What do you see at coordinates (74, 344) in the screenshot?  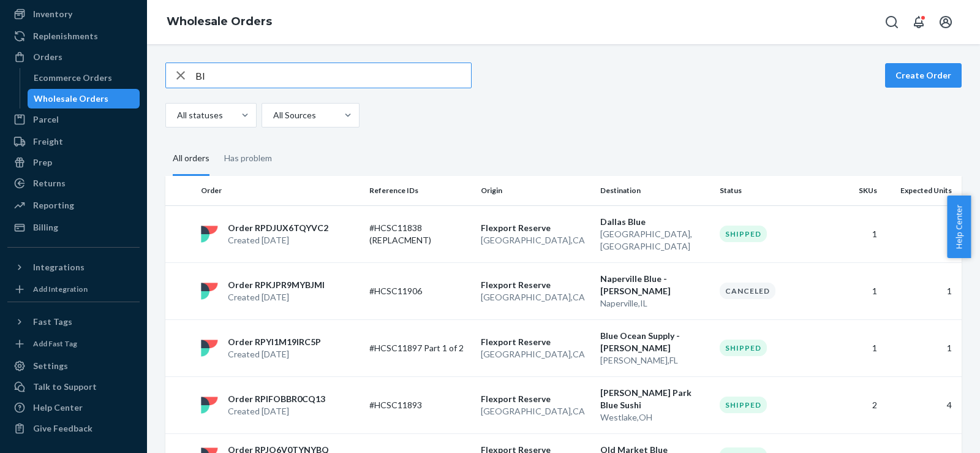 I see `a: Add Fast Tag` at bounding box center [74, 344].